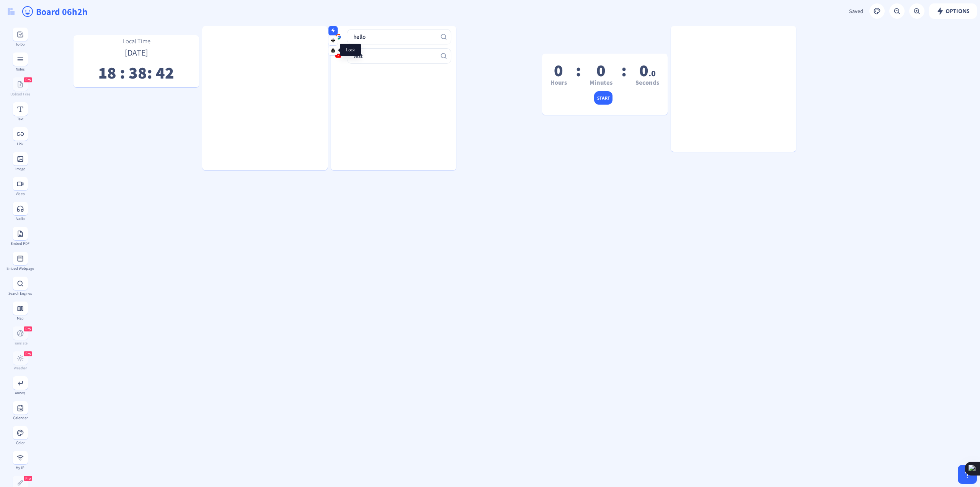 This screenshot has height=487, width=980. Describe the element at coordinates (444, 37) in the screenshot. I see `nb-icon: Search Google` at that location.